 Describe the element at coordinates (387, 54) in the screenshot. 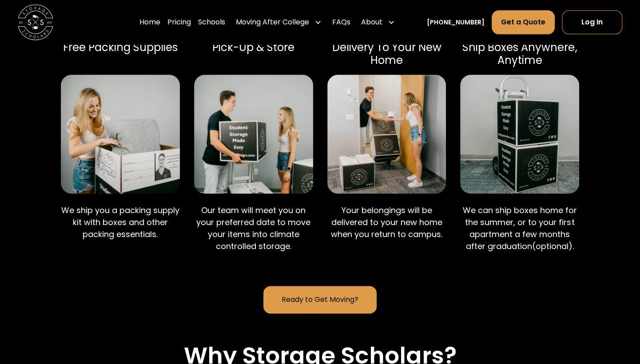

I see `div: Delivery To Your New Home` at that location.